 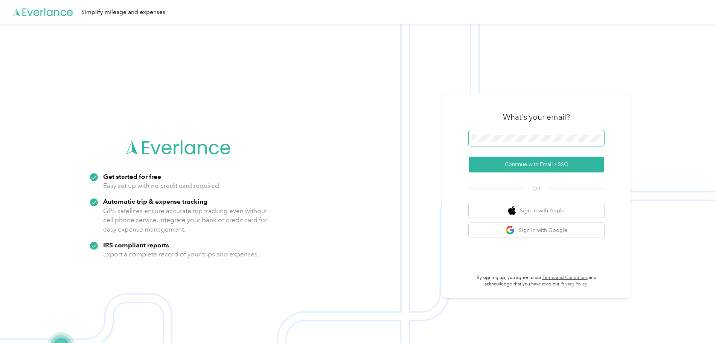 What do you see at coordinates (161, 186) in the screenshot?
I see `p: Easy set up with no credit card required` at bounding box center [161, 186].